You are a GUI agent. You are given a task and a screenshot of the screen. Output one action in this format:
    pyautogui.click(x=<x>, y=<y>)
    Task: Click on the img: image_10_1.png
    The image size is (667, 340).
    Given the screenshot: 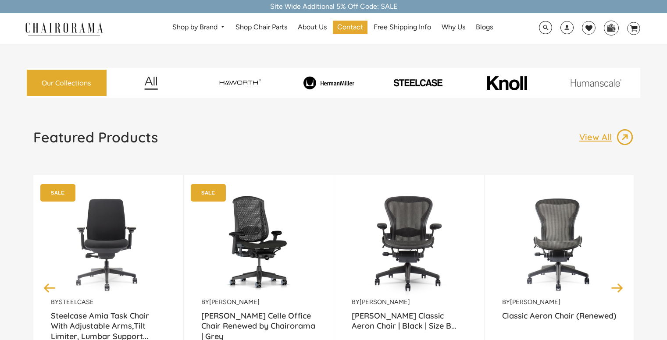 What is the action you would take?
    pyautogui.click(x=507, y=83)
    